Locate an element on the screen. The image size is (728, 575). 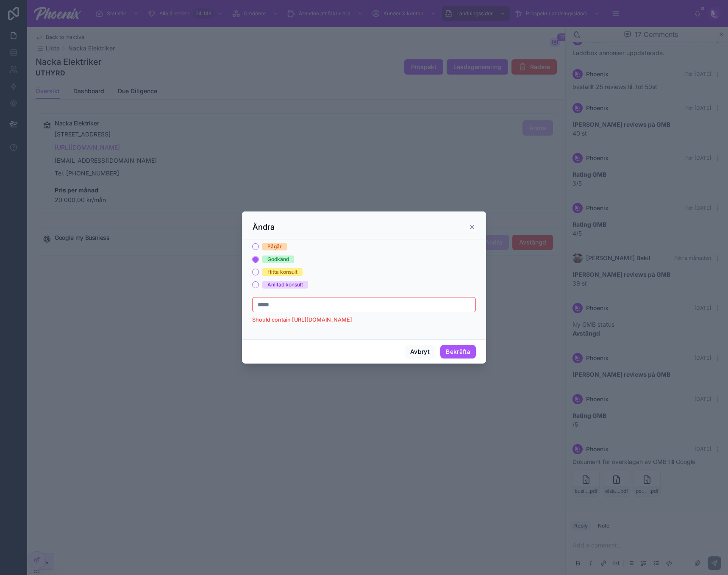
div: Godkänd is located at coordinates (278, 259).